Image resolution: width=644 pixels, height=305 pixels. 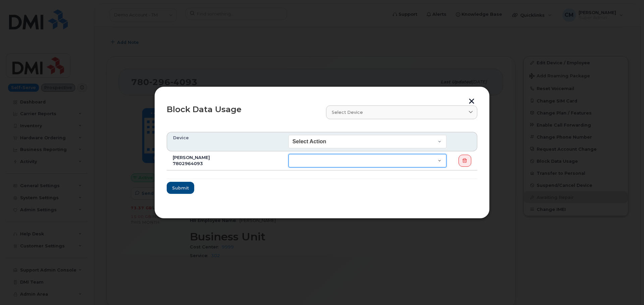 I want to click on th: Device, so click(x=224, y=142).